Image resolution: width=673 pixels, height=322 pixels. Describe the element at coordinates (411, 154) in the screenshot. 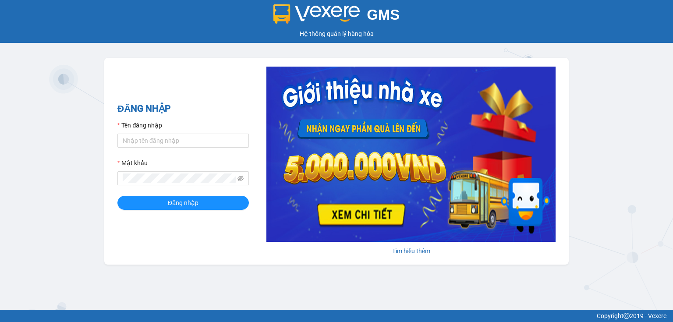

I see `img: banner-0` at that location.